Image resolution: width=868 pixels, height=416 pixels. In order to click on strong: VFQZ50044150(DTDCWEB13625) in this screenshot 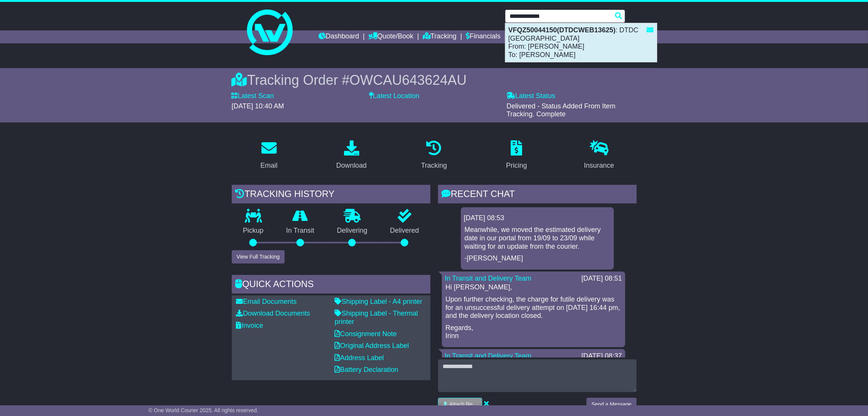, I will do `click(562, 30)`.